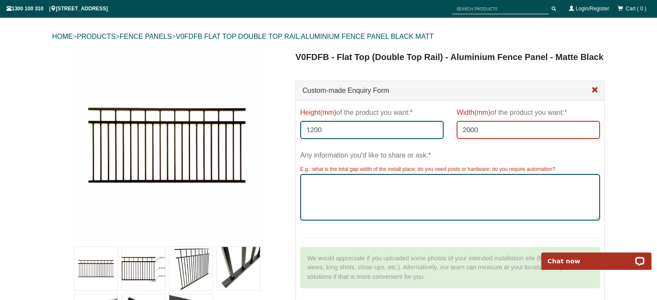 This screenshot has height=300, width=657. I want to click on img: V0FDFB - Flat Top (Double Top Rail) - Aluminium Fence Panel - Matte Black - H: 1150 mm W: 2400 mm..., so click(167, 146).